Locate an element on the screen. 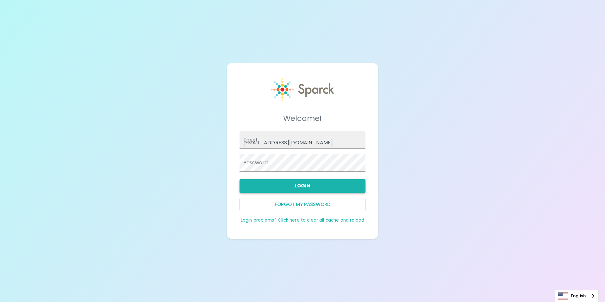 This screenshot has width=605, height=302. a: English is located at coordinates (577, 296).